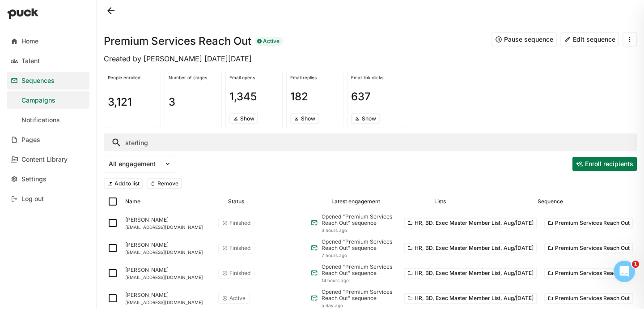 This screenshot has height=309, width=644. What do you see at coordinates (49, 61) in the screenshot?
I see `a: Talent` at bounding box center [49, 61].